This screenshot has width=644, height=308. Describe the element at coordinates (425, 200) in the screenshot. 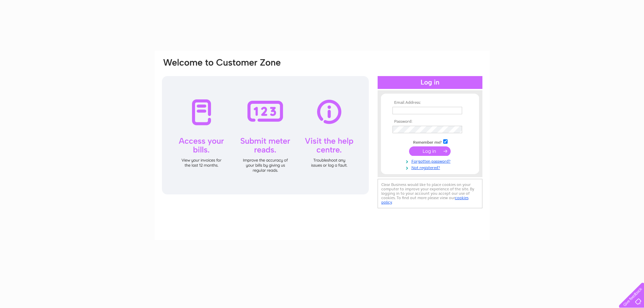

I see `a: cookies policy` at that location.